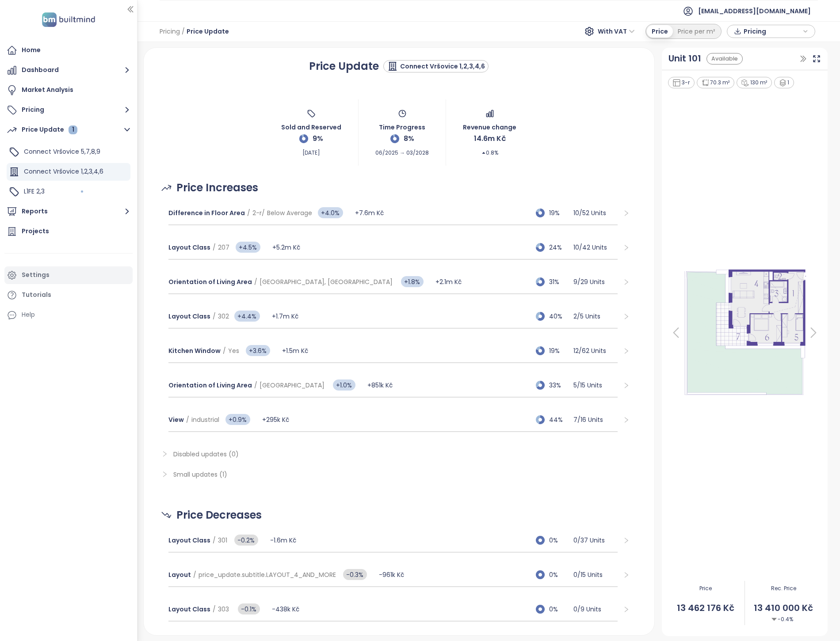 This screenshot has height=641, width=840. Describe the element at coordinates (249, 609) in the screenshot. I see `span: -0.1%` at that location.